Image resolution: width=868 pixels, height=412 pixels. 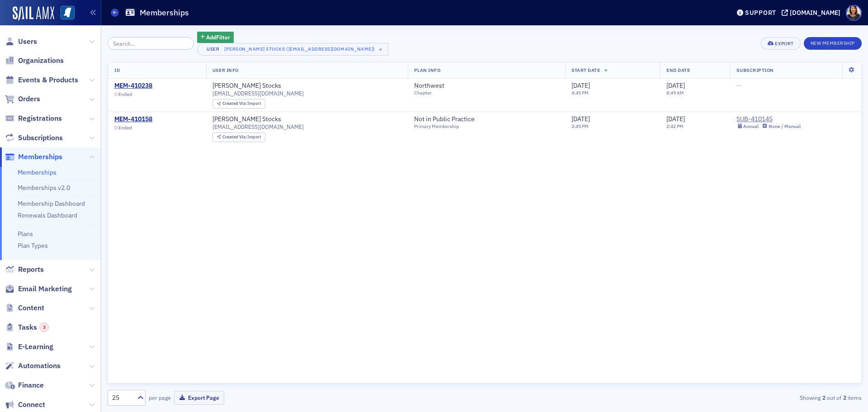 What do you see at coordinates (34, 61) in the screenshot?
I see `a: Organizations` at bounding box center [34, 61].